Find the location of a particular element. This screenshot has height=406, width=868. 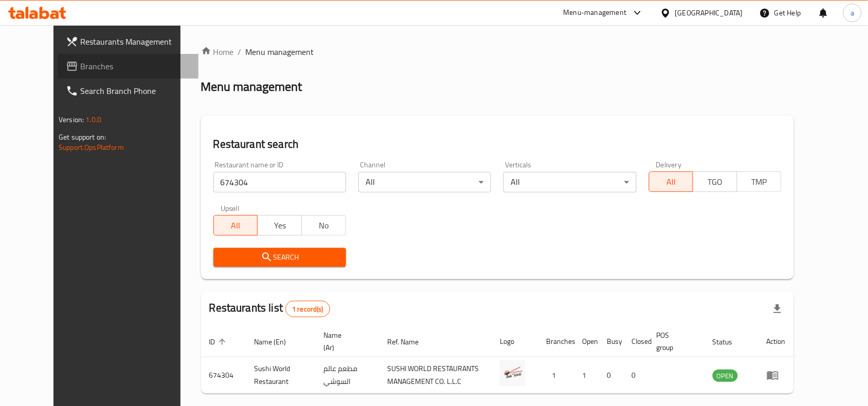

td: 674304 is located at coordinates (224, 376).